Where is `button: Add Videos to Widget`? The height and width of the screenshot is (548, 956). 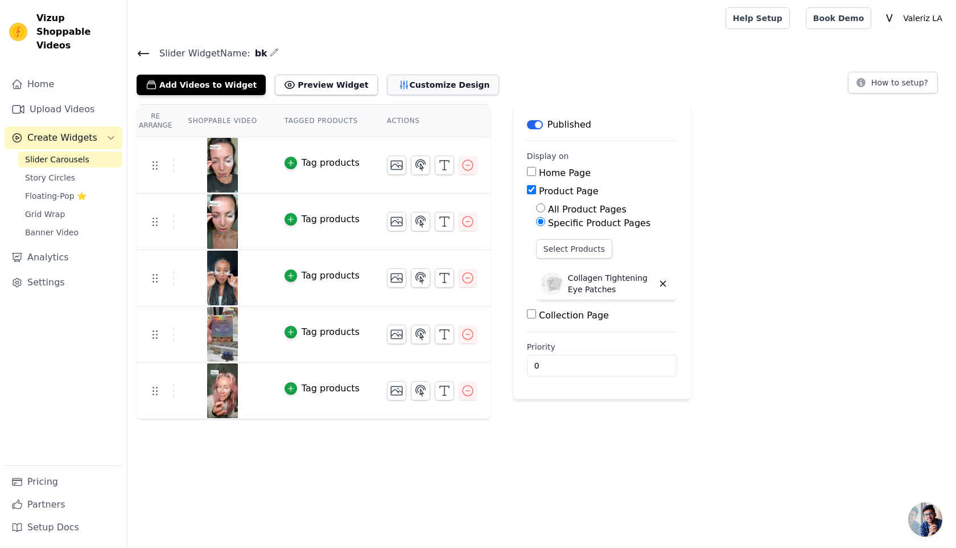
button: Add Videos to Widget is located at coordinates (201, 85).